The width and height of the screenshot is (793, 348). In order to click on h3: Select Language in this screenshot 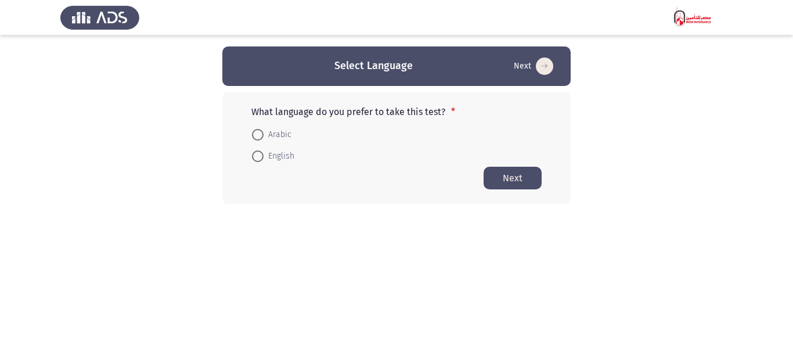, I will do `click(373, 66)`.